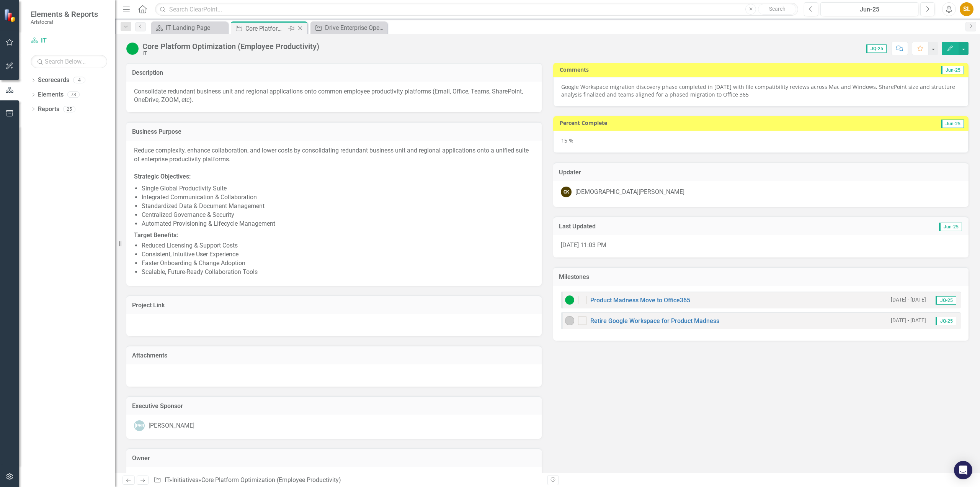 The image size is (980, 487). I want to click on strong: Target Benefits:, so click(156, 235).